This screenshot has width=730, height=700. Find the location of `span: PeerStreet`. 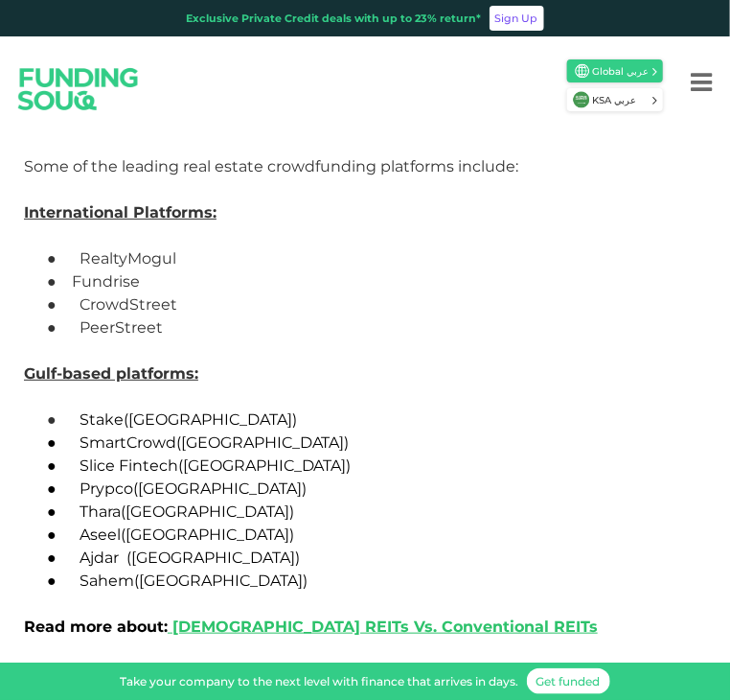

span: PeerStreet is located at coordinates (120, 327).